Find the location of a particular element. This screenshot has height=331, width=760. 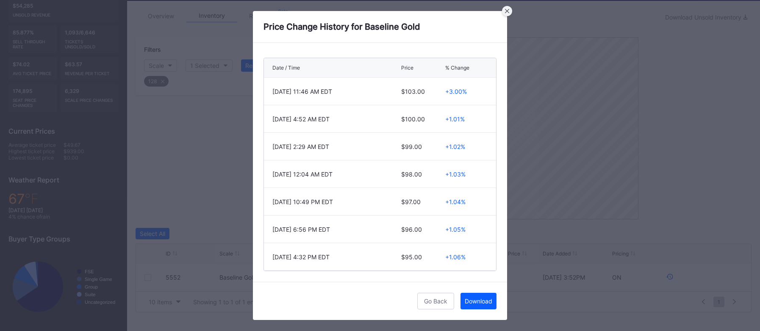

button: Download is located at coordinates (478, 300).